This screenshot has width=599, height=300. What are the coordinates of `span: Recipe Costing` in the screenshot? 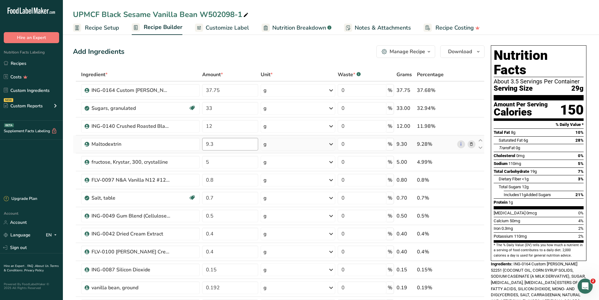 It's located at (455, 28).